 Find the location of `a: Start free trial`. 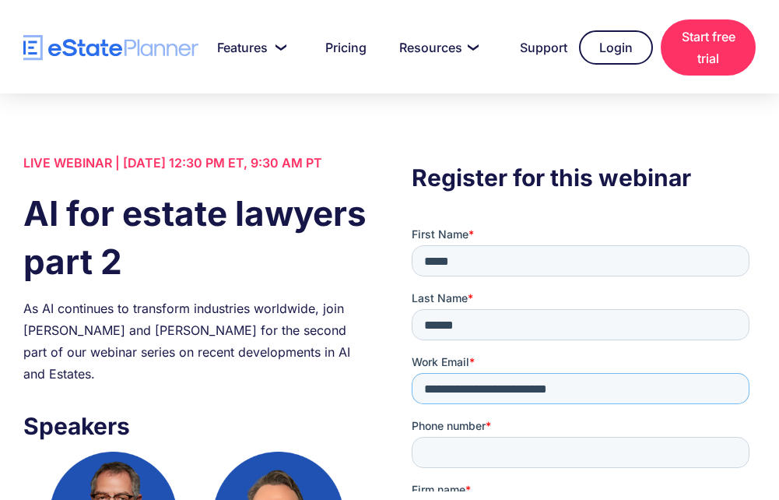

a: Start free trial is located at coordinates (709, 47).